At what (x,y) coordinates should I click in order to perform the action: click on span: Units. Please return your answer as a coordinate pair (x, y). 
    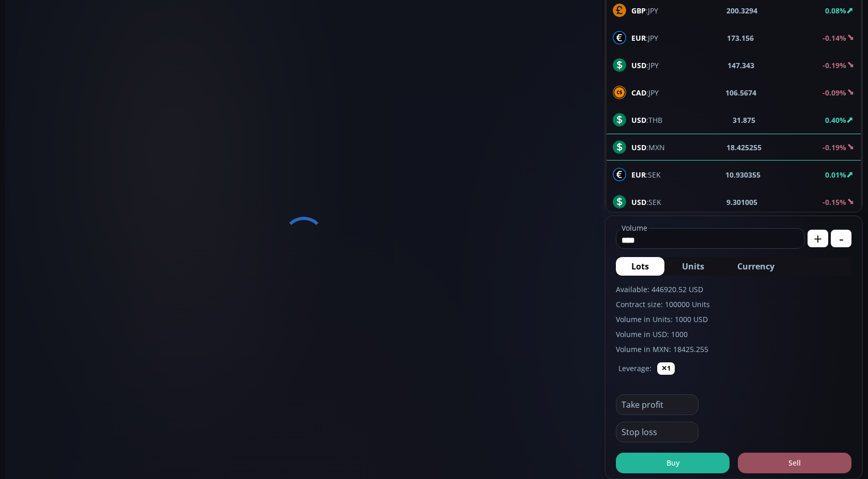
    Looking at the image, I should click on (693, 266).